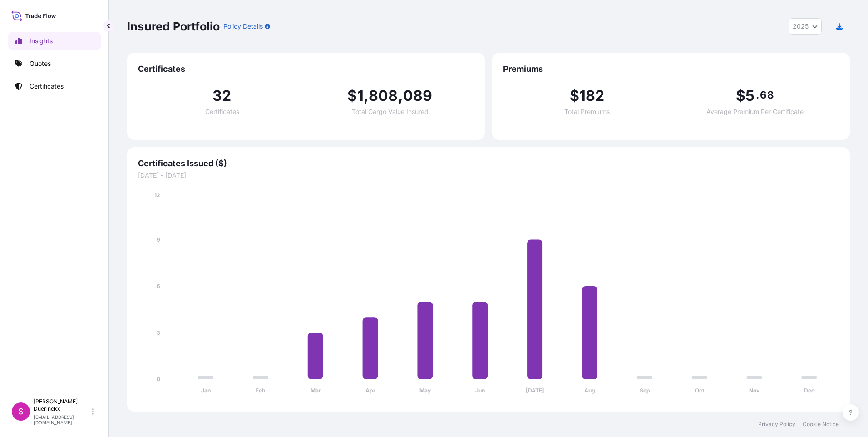 This screenshot has width=868, height=437. What do you see at coordinates (55, 86) in the screenshot?
I see `a: Certificates` at bounding box center [55, 86].